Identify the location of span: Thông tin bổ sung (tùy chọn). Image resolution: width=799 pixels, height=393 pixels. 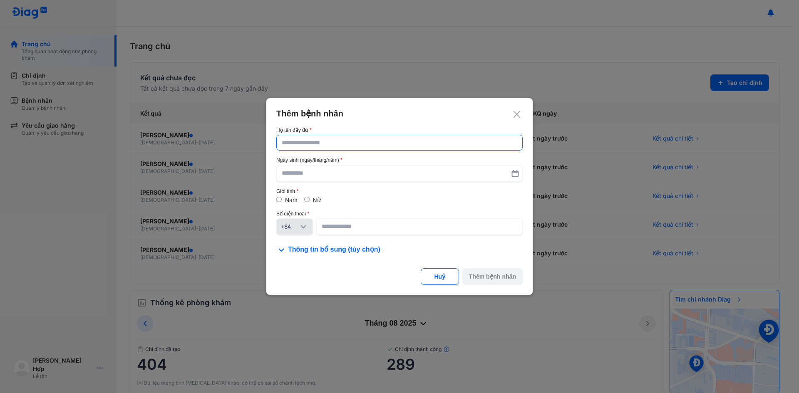
(334, 250).